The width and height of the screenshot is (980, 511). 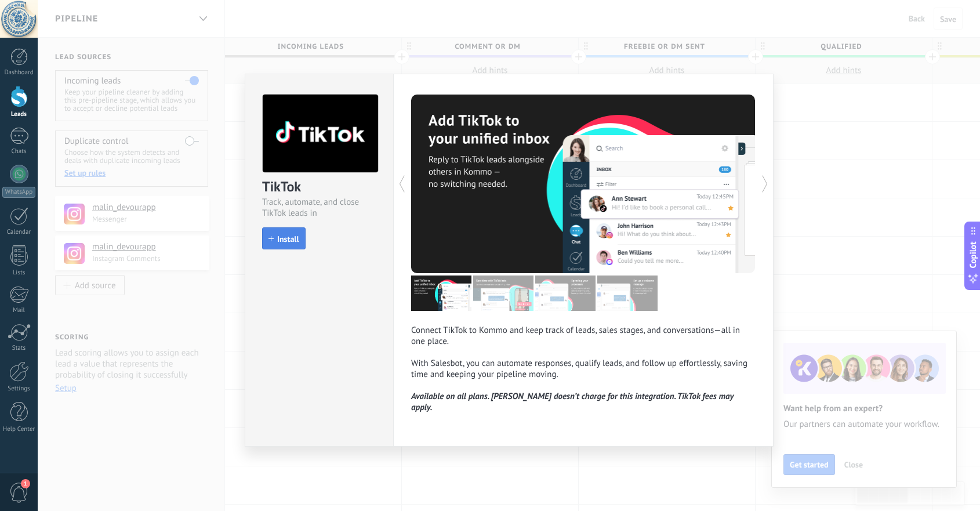 I want to click on div: Help Center, so click(x=19, y=429).